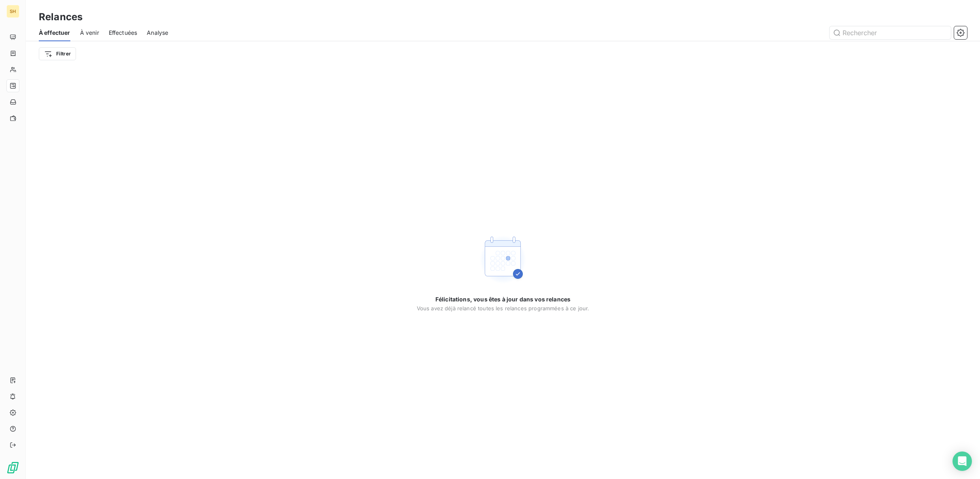 This screenshot has width=980, height=479. What do you see at coordinates (57, 54) in the screenshot?
I see `button: Filtrer` at bounding box center [57, 54].